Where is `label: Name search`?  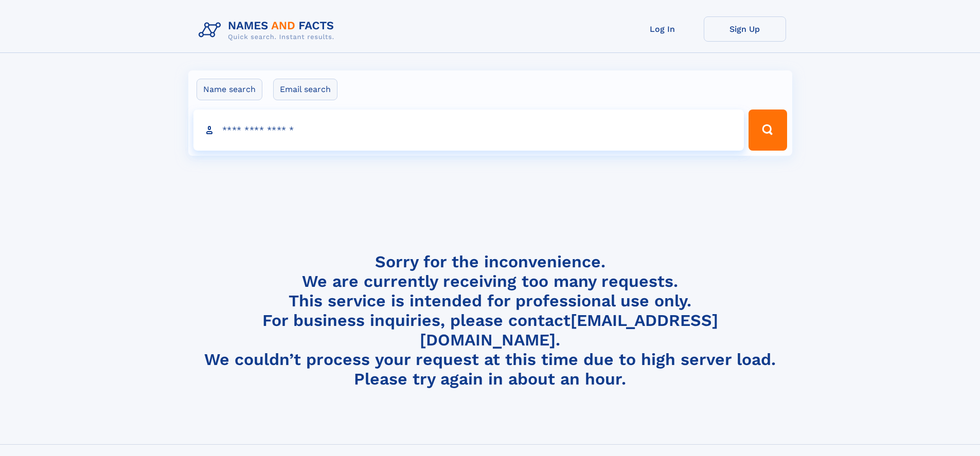 label: Name search is located at coordinates (230, 89).